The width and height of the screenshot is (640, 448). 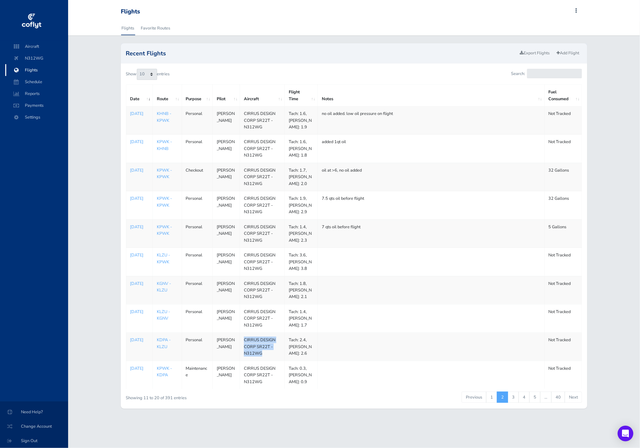 I want to click on a: KGNV - KLZU, so click(x=164, y=287).